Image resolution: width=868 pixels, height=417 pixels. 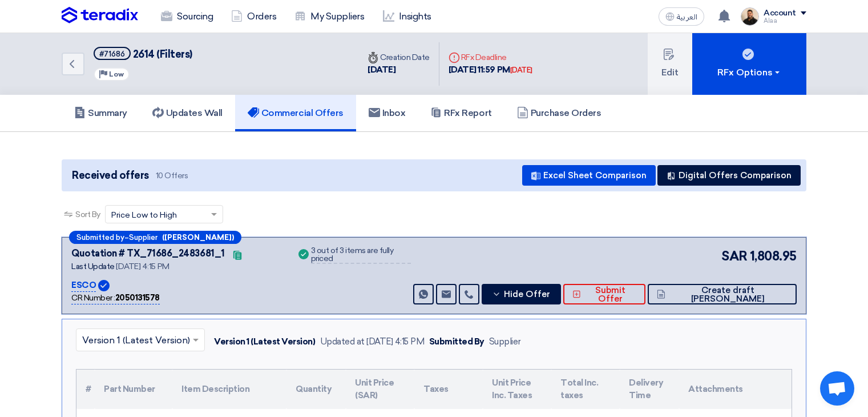 I want to click on div: Supplier, so click(x=505, y=341).